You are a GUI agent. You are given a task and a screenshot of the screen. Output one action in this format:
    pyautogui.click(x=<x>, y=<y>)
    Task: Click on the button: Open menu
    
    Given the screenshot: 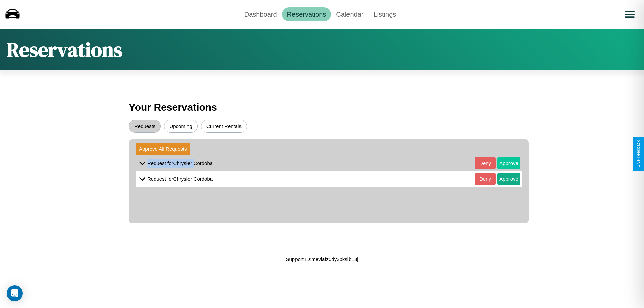 What is the action you would take?
    pyautogui.click(x=630, y=14)
    